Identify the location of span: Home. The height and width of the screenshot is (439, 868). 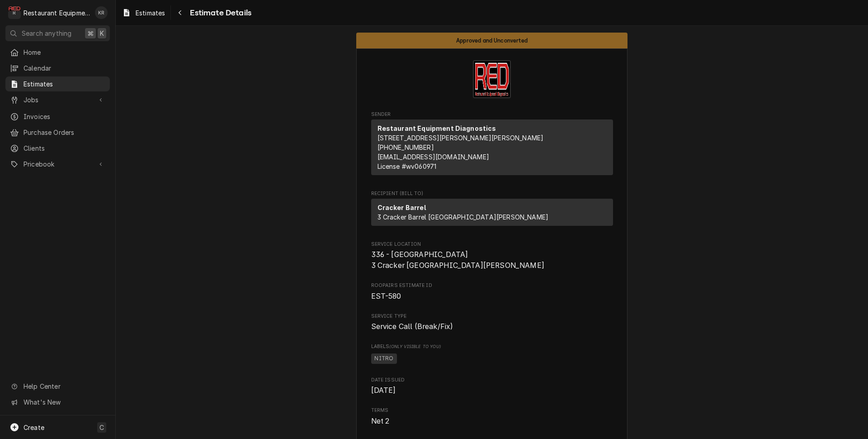
(65, 52).